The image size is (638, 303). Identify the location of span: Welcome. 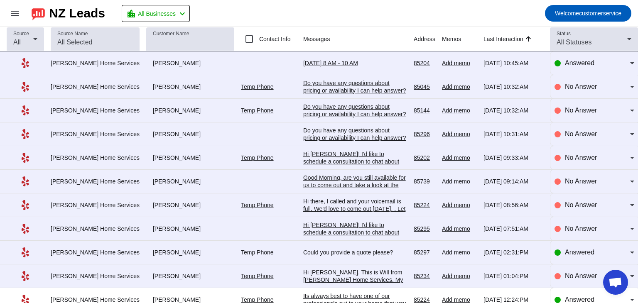
(567, 13).